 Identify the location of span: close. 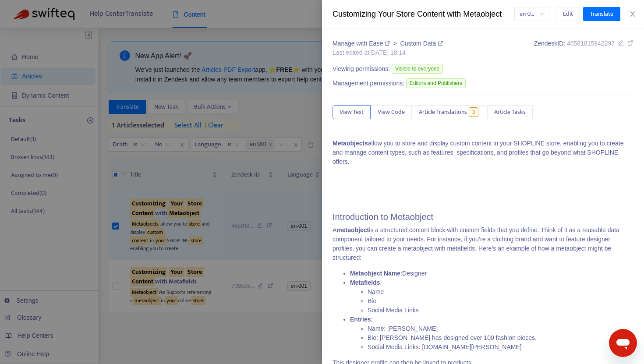
(633, 14).